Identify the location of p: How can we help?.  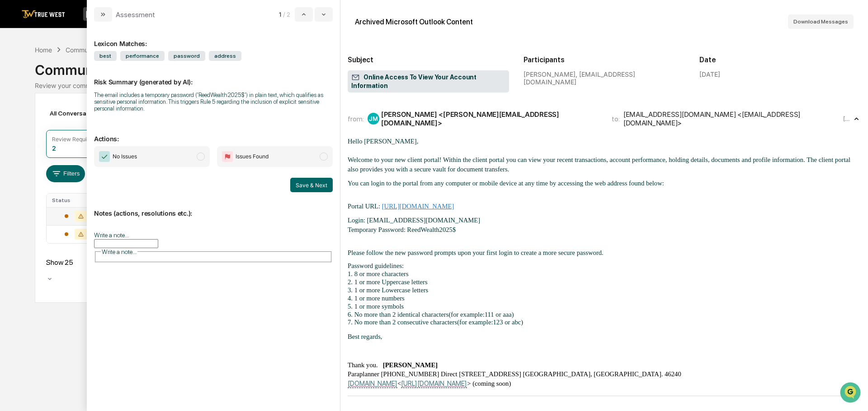
(87, 26).